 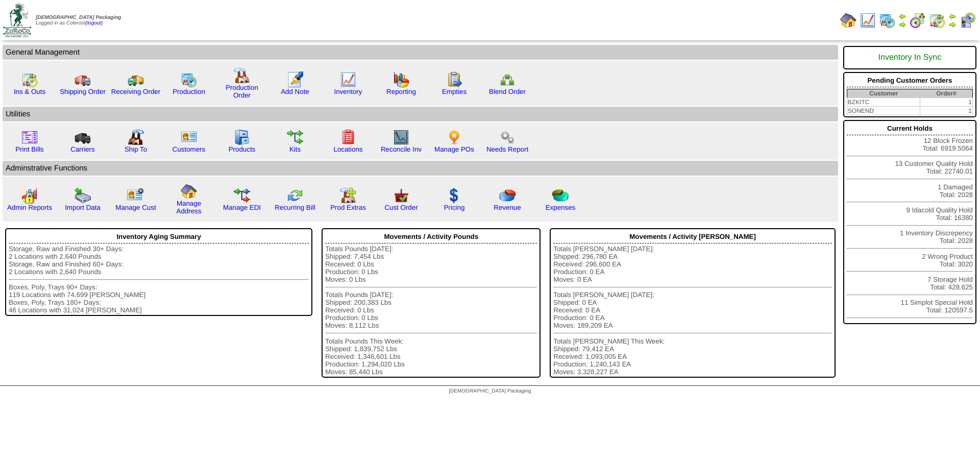 I want to click on a: Prod Extras, so click(x=348, y=207).